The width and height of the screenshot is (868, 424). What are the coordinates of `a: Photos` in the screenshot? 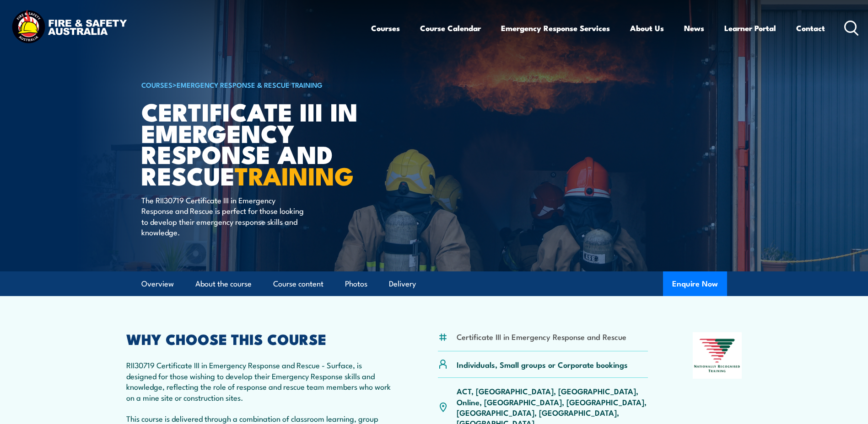 It's located at (356, 284).